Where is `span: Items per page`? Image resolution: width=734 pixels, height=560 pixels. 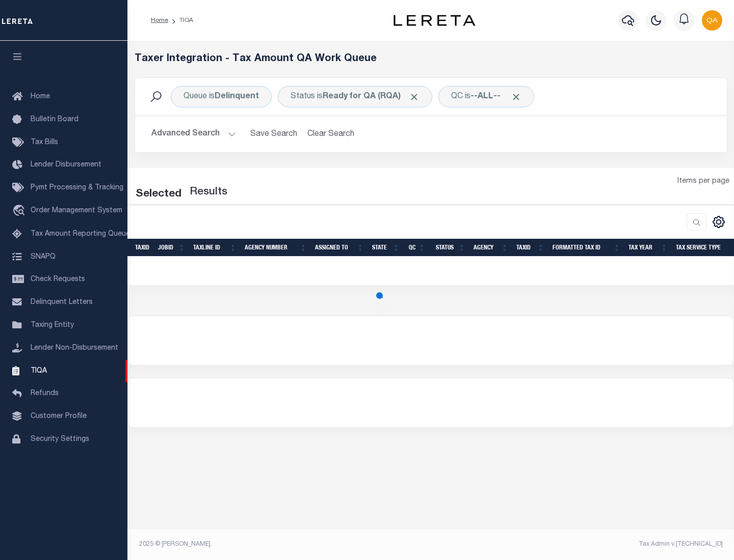
span: Items per page is located at coordinates (703, 182).